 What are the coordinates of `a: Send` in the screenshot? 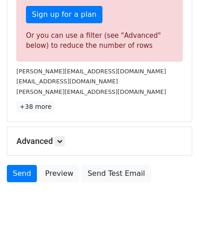 It's located at (22, 173).